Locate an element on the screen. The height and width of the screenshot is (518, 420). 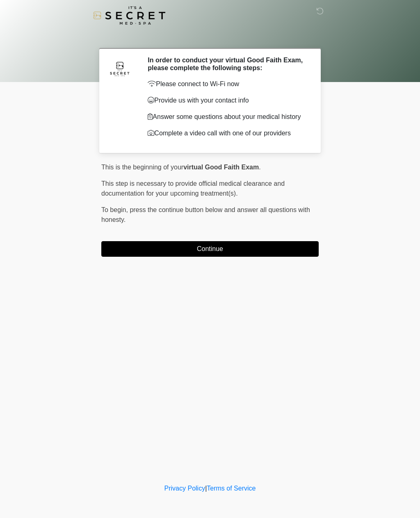
p: Please connect to Wi-Fi now is located at coordinates (227, 84).